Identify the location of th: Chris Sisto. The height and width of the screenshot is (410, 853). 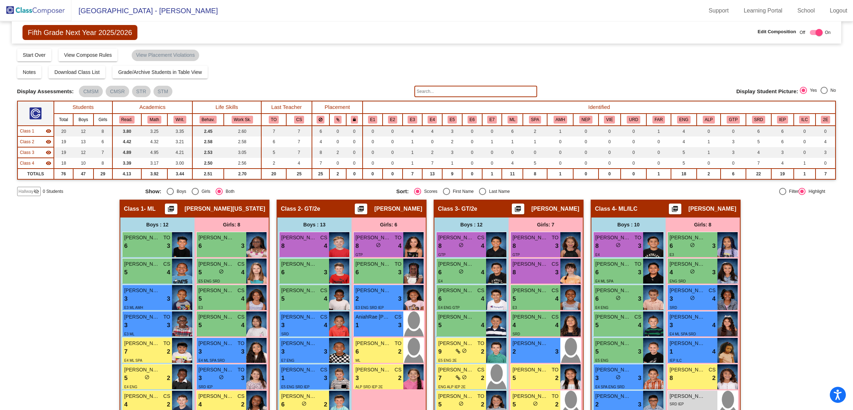
(299, 120).